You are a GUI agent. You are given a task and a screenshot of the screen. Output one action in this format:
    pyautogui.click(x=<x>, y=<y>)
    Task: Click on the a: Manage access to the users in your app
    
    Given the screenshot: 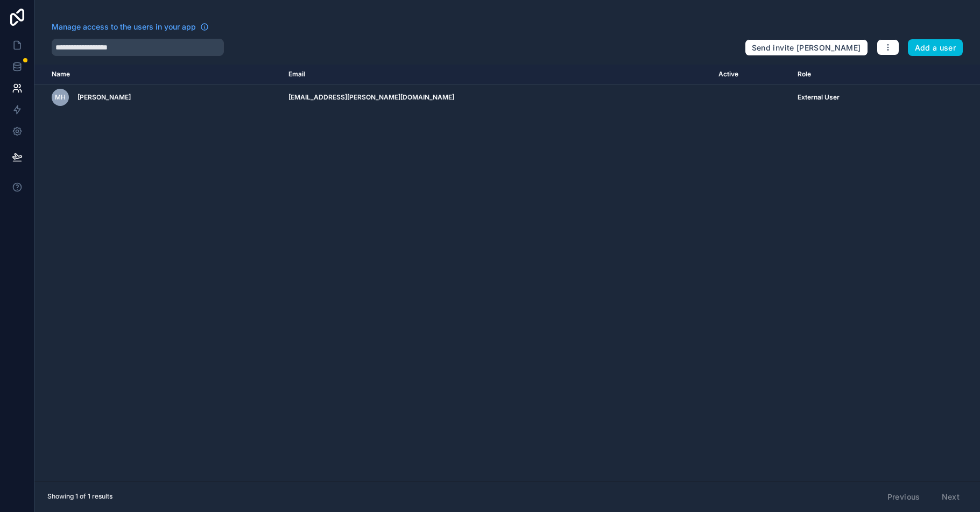 What is the action you would take?
    pyautogui.click(x=130, y=27)
    